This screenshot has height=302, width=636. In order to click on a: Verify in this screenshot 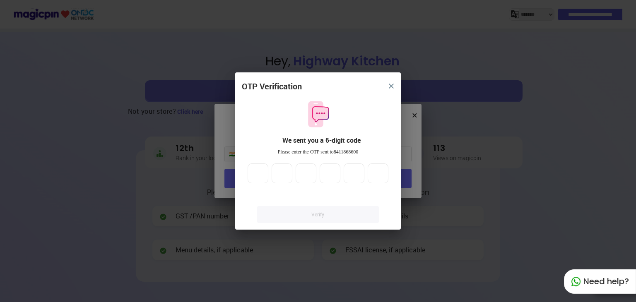, I will do `click(318, 214)`.